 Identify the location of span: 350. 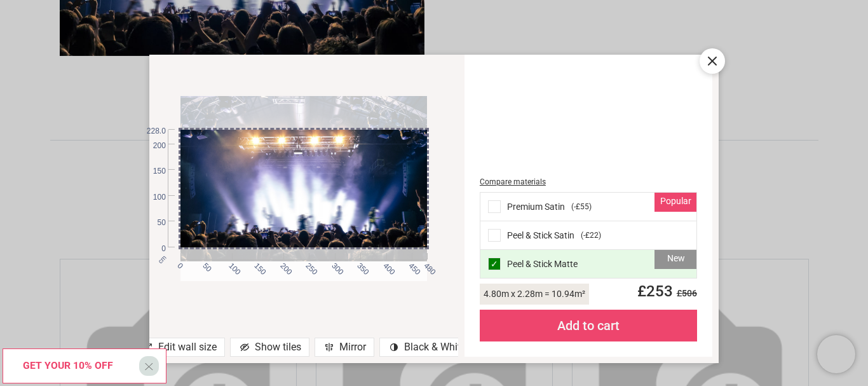
(359, 264).